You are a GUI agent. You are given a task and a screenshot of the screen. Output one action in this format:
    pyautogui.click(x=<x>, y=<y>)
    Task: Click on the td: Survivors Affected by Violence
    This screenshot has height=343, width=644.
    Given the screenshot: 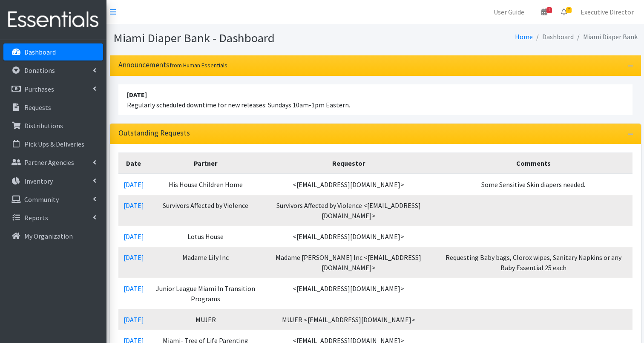 What is the action you would take?
    pyautogui.click(x=206, y=210)
    